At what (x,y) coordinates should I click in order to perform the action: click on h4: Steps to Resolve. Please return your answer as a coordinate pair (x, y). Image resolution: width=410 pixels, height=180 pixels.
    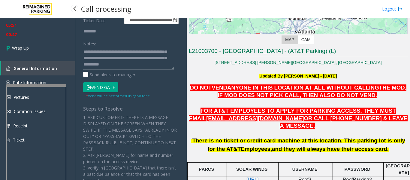
    Looking at the image, I should click on (131, 109).